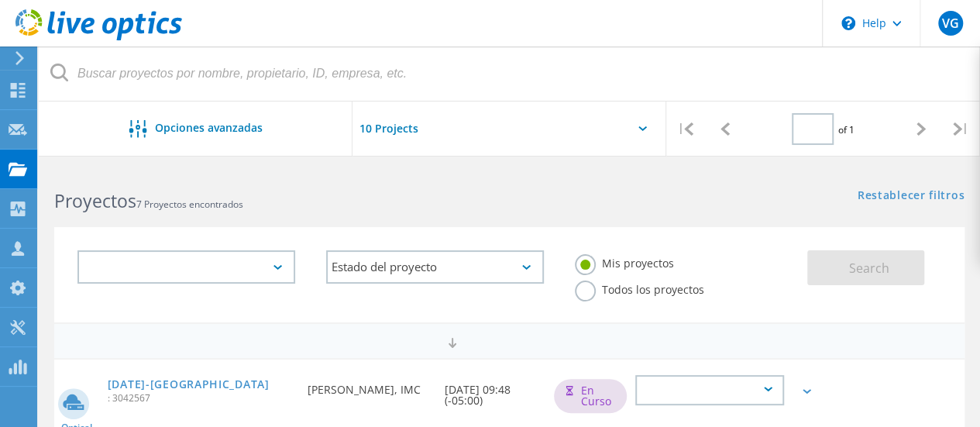 This screenshot has height=427, width=980. Describe the element at coordinates (96, 201) in the screenshot. I see `b: Proyectos` at that location.